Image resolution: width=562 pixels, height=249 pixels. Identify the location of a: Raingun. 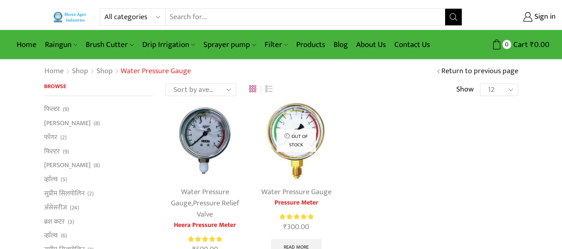
(61, 45).